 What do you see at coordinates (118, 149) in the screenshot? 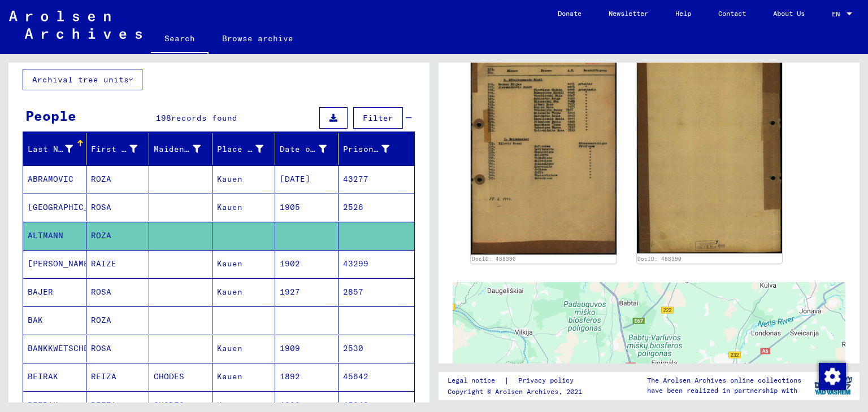
I see `mat-header-cell: First Name` at bounding box center [118, 149].